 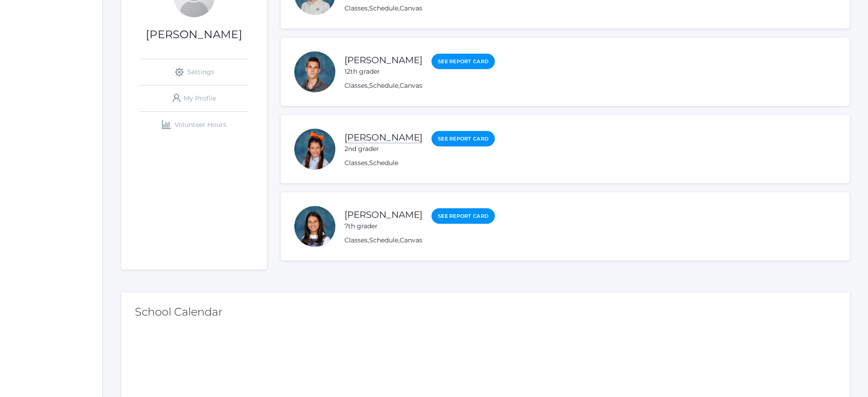 What do you see at coordinates (383, 149) in the screenshot?
I see `div: 2nd grader` at bounding box center [383, 149].